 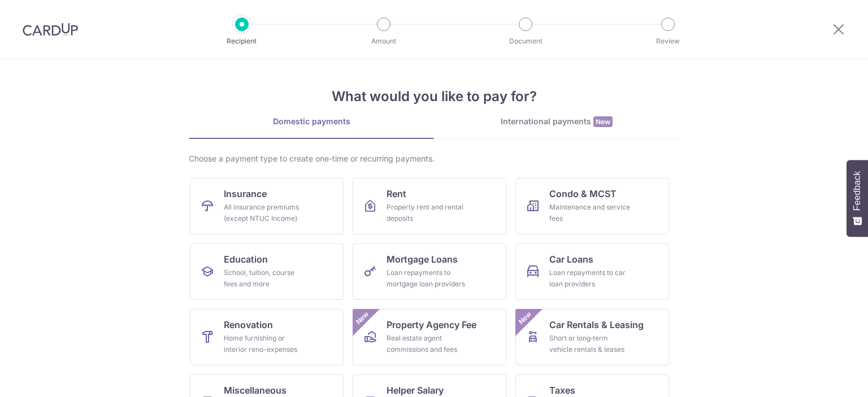 What do you see at coordinates (583, 194) in the screenshot?
I see `span: Condo & MCST` at bounding box center [583, 194].